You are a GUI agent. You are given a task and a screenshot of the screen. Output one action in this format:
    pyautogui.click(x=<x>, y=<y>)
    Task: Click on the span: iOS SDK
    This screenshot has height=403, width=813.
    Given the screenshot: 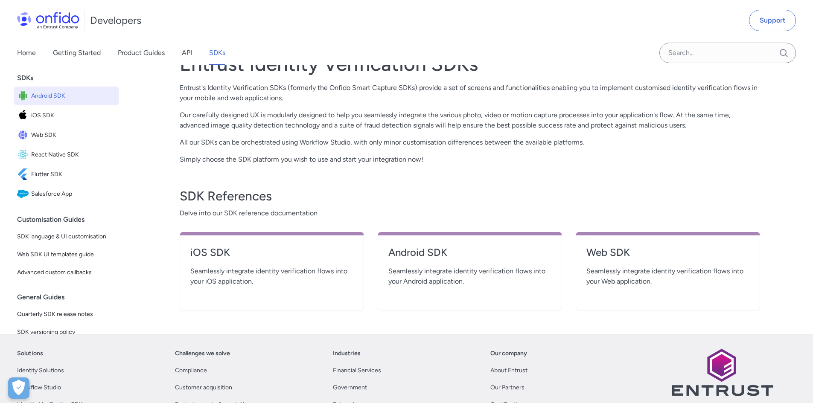 What is the action you would take?
    pyautogui.click(x=73, y=116)
    